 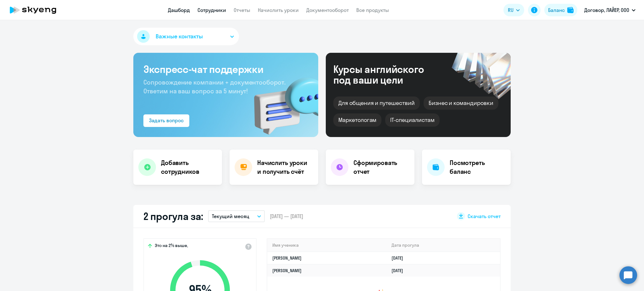 What do you see at coordinates (610, 10) in the screenshot?
I see `button: Договор, ЛАЙЕР, ООО` at bounding box center [610, 10].